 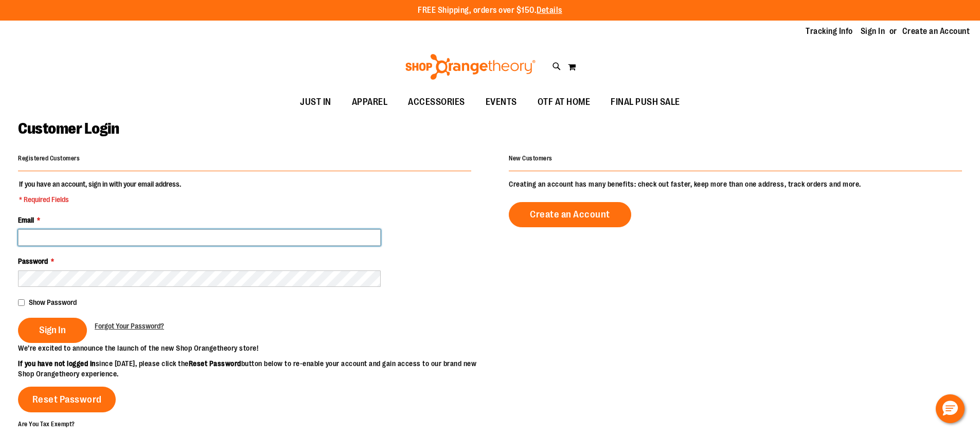 I want to click on span: EVENTS, so click(x=501, y=102).